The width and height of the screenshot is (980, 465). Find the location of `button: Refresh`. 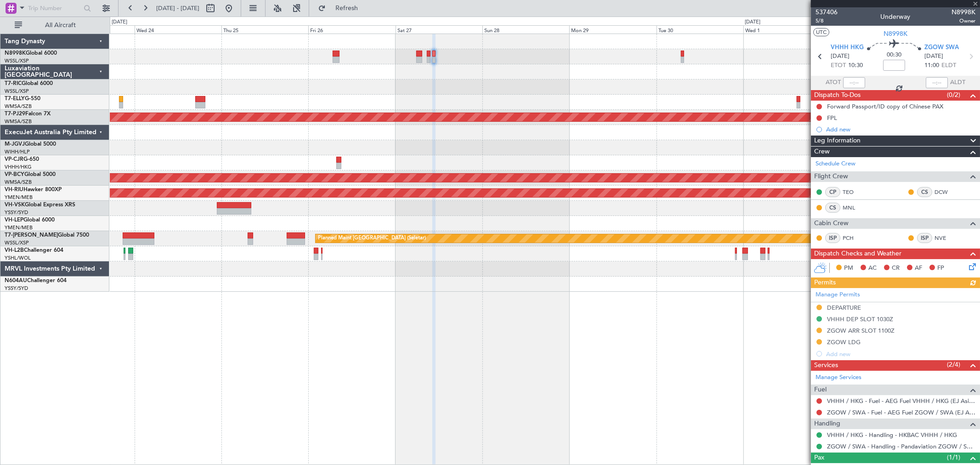

button: Refresh is located at coordinates (341, 8).